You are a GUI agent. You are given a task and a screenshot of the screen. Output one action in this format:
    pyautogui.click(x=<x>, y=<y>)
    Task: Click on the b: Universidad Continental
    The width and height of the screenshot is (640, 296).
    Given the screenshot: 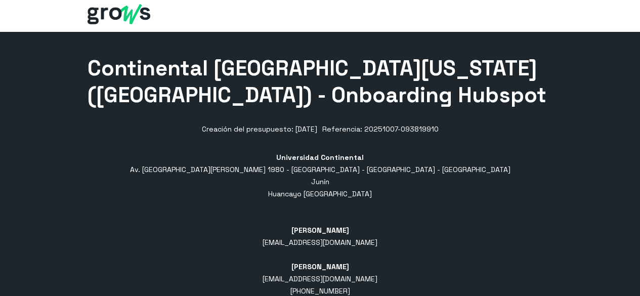 What is the action you would take?
    pyautogui.click(x=320, y=157)
    